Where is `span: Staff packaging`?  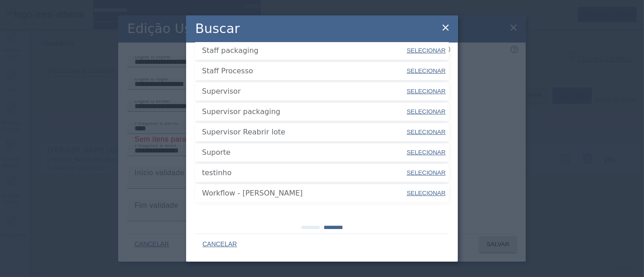
span: Staff packaging is located at coordinates (304, 51).